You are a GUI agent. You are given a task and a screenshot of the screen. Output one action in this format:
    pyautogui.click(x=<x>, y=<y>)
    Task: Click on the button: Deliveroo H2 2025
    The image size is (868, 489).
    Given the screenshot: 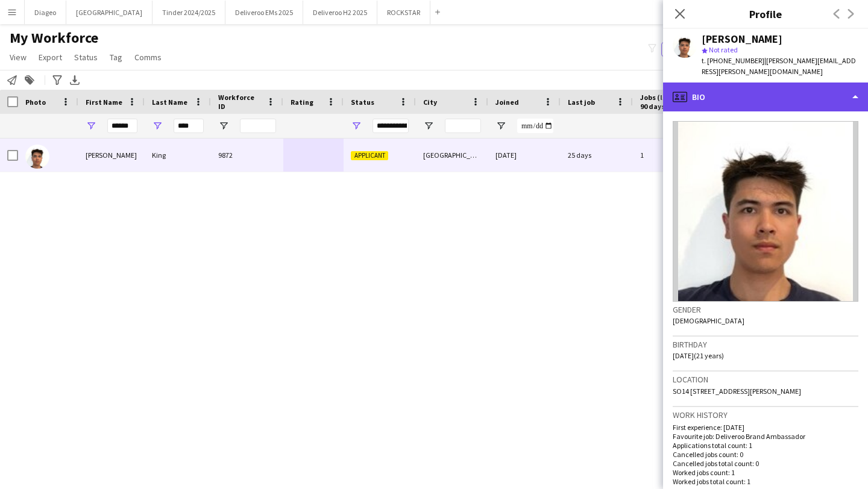 What is the action you would take?
    pyautogui.click(x=340, y=12)
    